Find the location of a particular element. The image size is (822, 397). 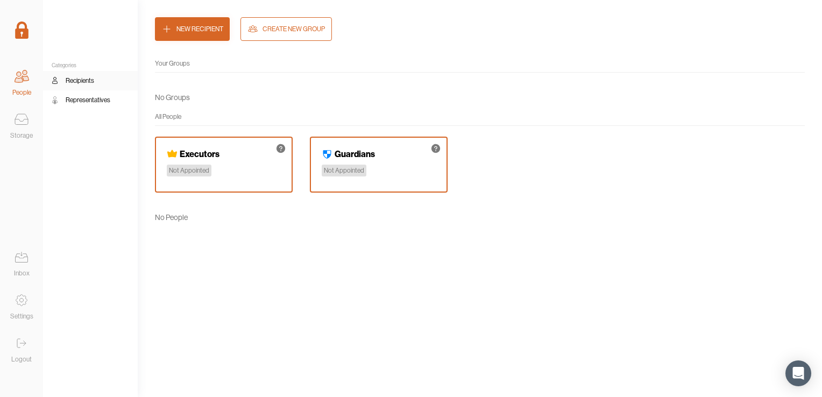

h4: Executors is located at coordinates (200, 154).